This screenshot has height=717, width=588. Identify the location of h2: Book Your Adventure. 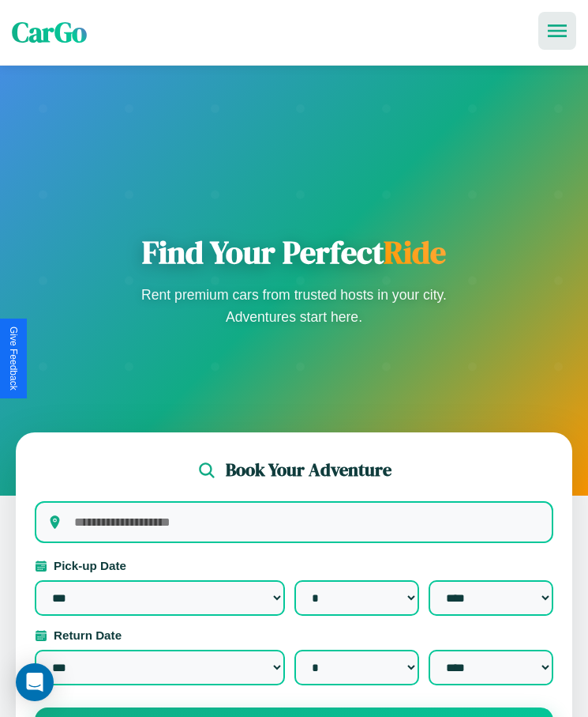
(308, 470).